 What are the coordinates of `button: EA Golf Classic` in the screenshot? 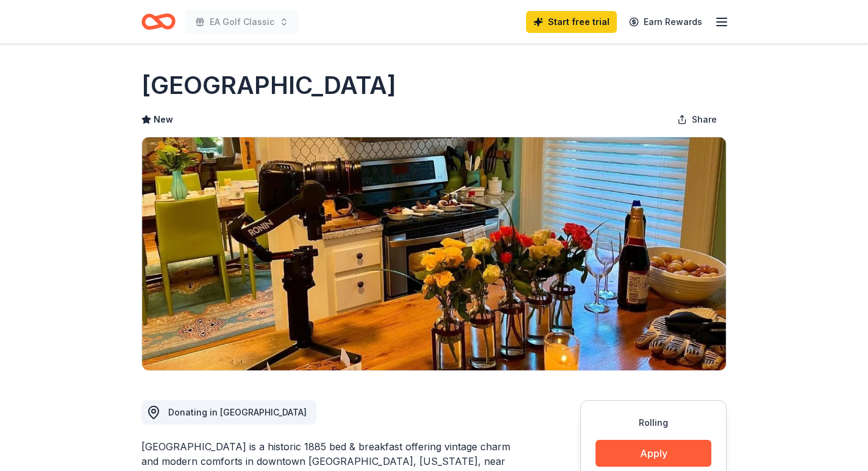 It's located at (242, 22).